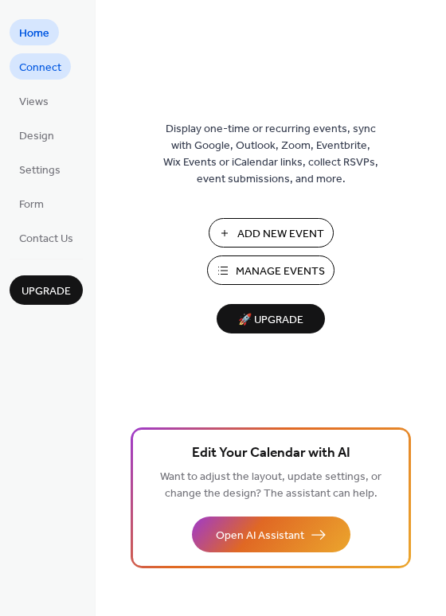  What do you see at coordinates (270, 485) in the screenshot?
I see `span: Want to adjust the layout, update settings, or change the design? The assistant can help.` at bounding box center [270, 485].